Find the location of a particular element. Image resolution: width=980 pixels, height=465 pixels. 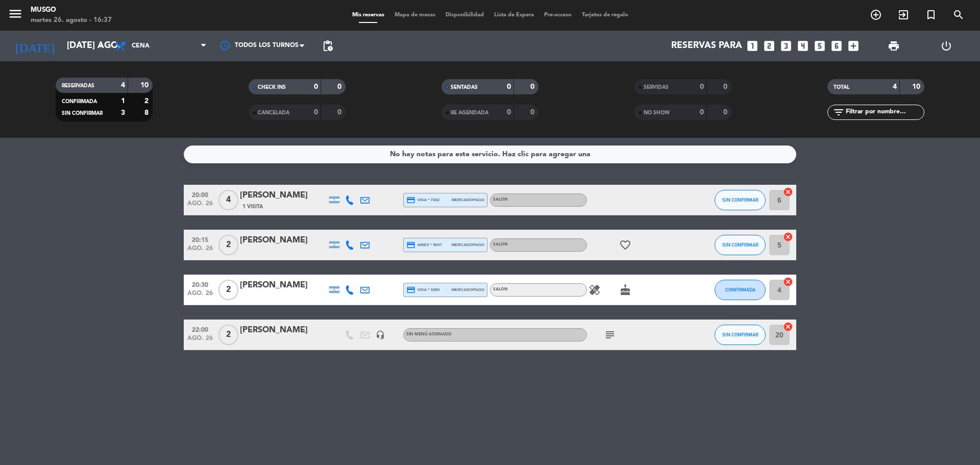

span: Sin menú asignado is located at coordinates (429, 334).